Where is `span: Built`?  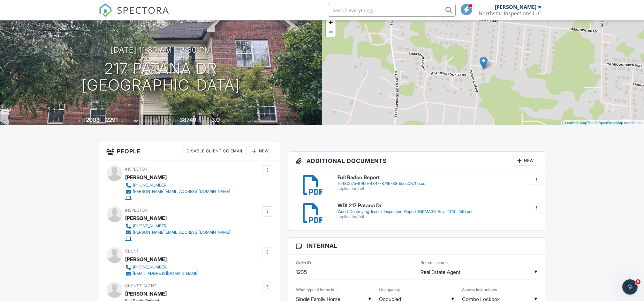 span: Built is located at coordinates (81, 120).